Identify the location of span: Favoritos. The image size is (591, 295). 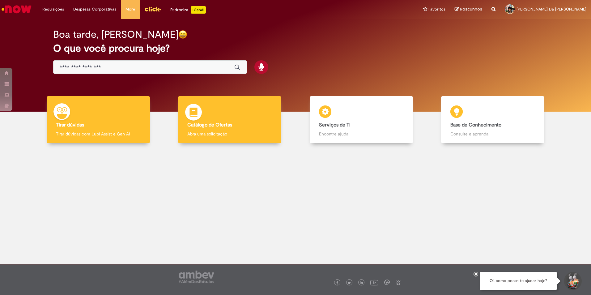
(437, 9).